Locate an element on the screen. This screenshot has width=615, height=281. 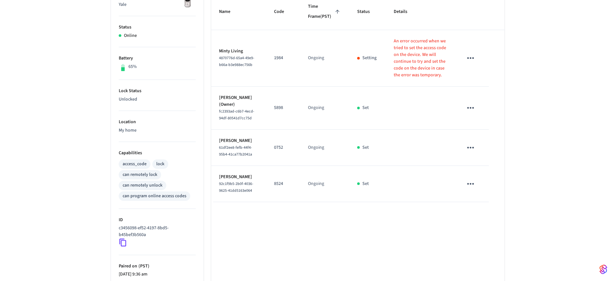
span: ( PST ) is located at coordinates (143, 266).